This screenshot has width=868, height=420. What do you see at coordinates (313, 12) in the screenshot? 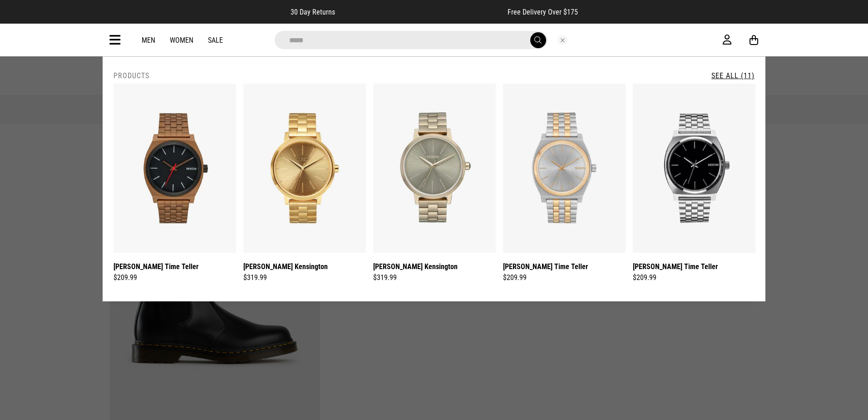
I see `span: 30 Day Returns` at bounding box center [313, 12].